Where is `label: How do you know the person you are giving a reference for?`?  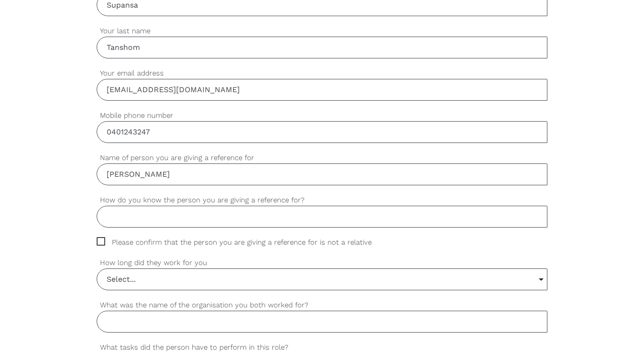 label: How do you know the person you are giving a reference for? is located at coordinates (322, 200).